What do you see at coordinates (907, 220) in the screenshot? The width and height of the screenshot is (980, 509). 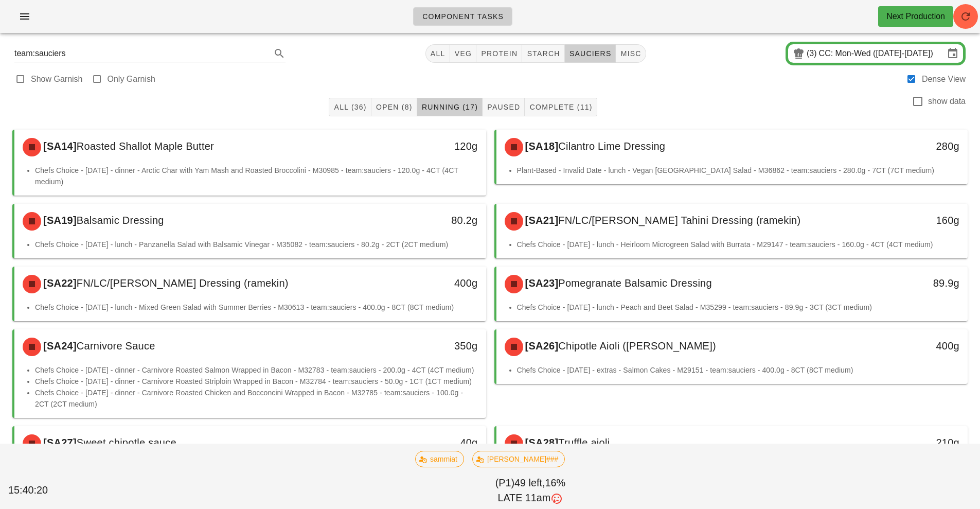 I see `div: 160g` at bounding box center [907, 220].